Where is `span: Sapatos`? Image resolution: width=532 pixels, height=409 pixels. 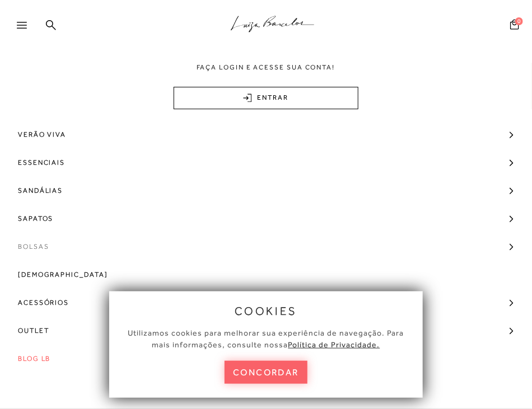 span: Sapatos is located at coordinates (35, 219).